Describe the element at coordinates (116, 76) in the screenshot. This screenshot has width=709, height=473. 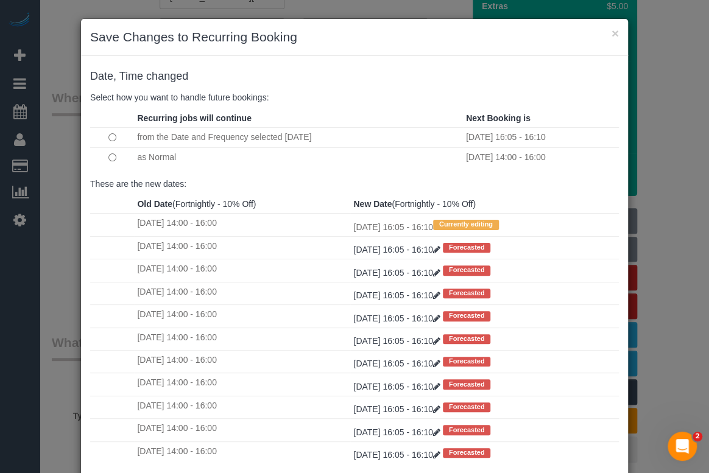
I see `span: Date, Time` at that location.